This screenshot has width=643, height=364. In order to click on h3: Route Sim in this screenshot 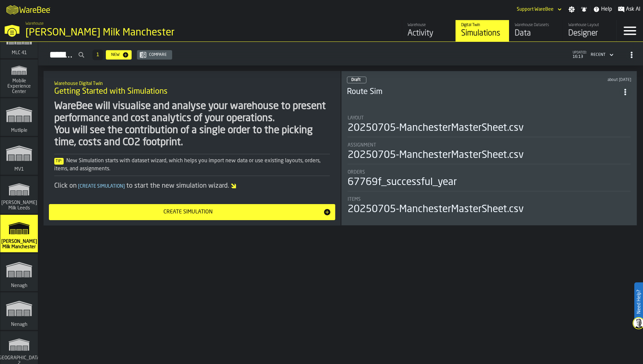, I will do `click(483, 92)`.